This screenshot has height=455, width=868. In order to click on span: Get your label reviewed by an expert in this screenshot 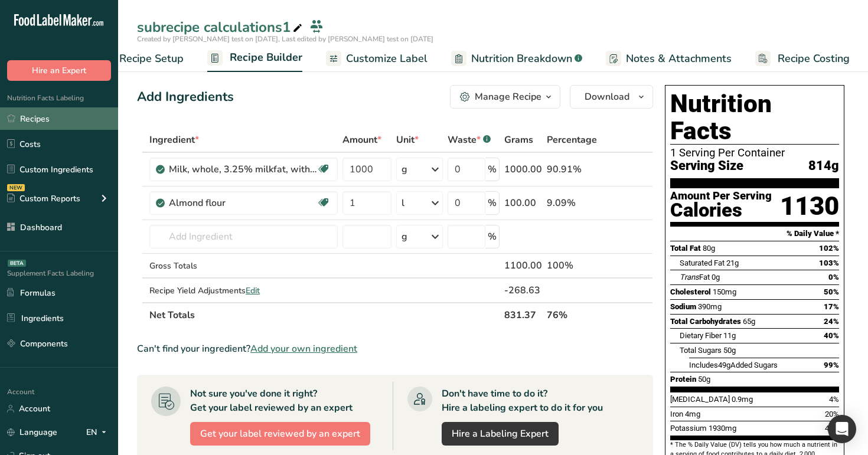, I will do `click(280, 434)`.